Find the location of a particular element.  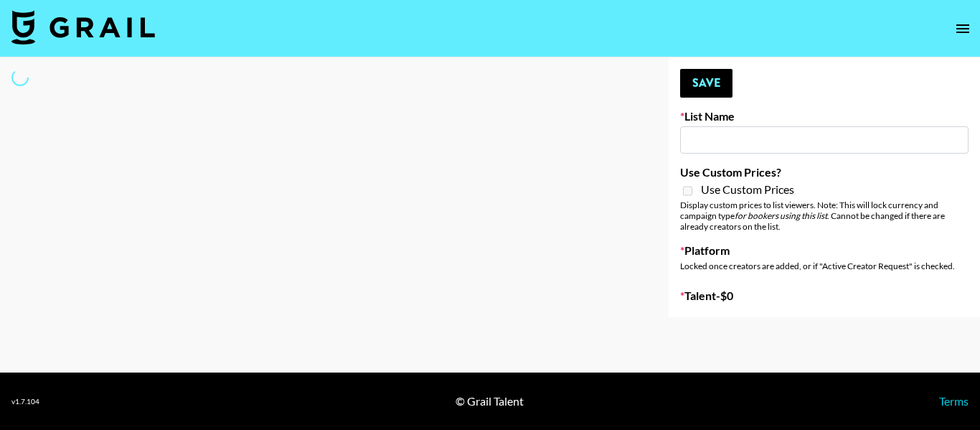

div: v 1.7.104 is located at coordinates (25, 401).